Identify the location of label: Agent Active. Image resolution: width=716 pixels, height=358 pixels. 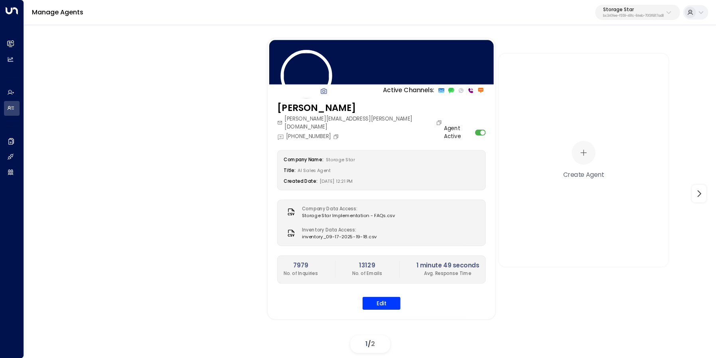
(458, 132).